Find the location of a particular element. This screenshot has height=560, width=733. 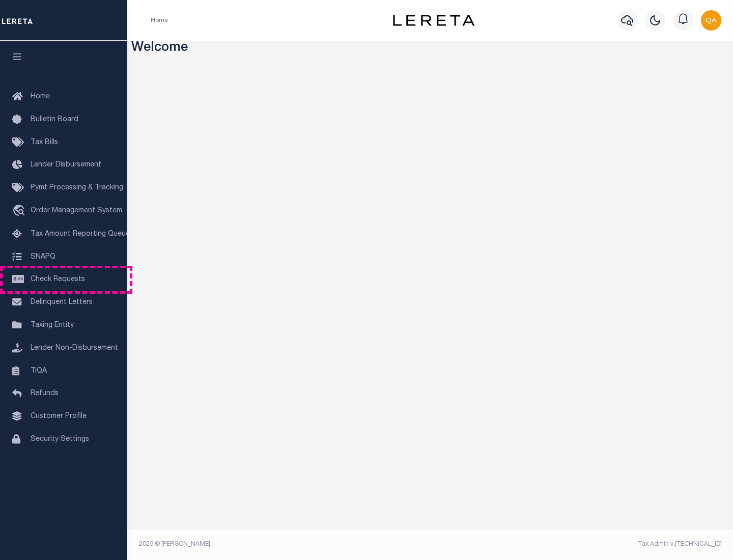

span: Customer Profile is located at coordinates (59, 416).